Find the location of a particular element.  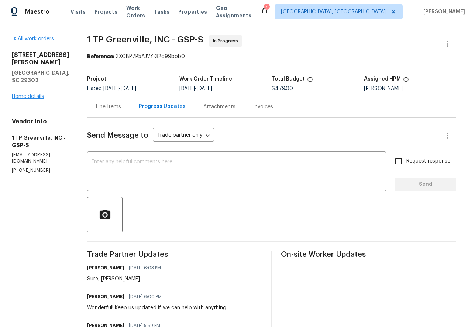

h5: Total Budget is located at coordinates (288, 79).